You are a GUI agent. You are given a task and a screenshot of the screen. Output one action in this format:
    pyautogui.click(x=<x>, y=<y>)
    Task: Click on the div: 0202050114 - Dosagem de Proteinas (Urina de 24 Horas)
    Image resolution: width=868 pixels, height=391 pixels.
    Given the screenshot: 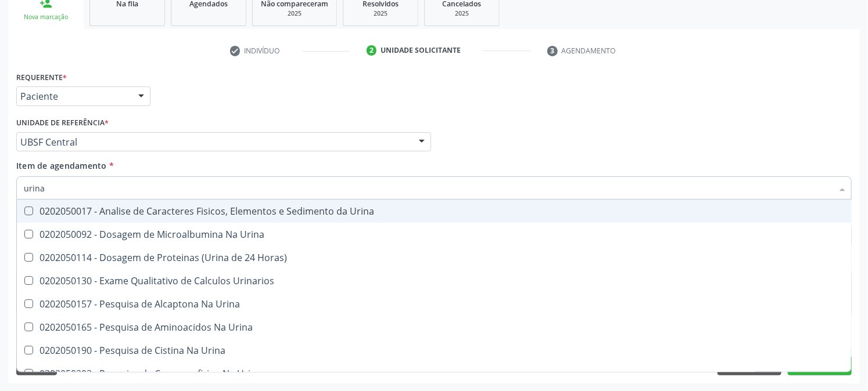 What is the action you would take?
    pyautogui.click(x=434, y=258)
    